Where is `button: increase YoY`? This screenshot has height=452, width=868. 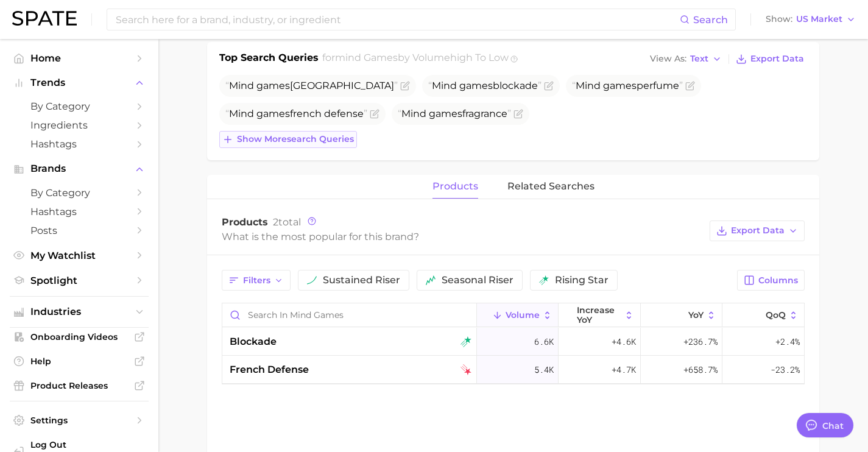
button: increase YoY is located at coordinates (600, 315).